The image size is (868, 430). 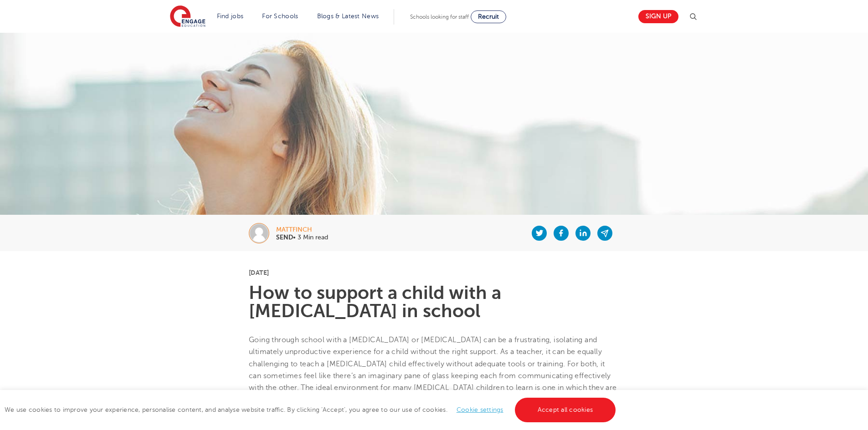 I want to click on span: Schools looking for staff, so click(x=439, y=17).